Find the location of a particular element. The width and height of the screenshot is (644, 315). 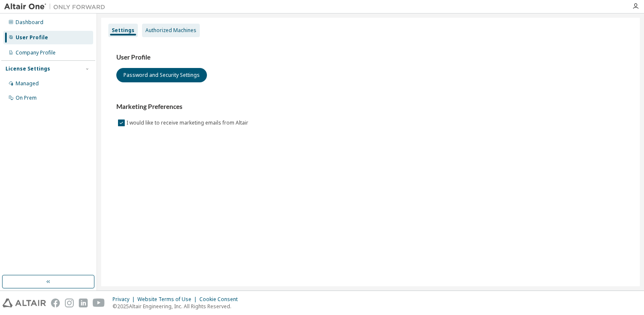

img: Altair One is located at coordinates (57, 7).